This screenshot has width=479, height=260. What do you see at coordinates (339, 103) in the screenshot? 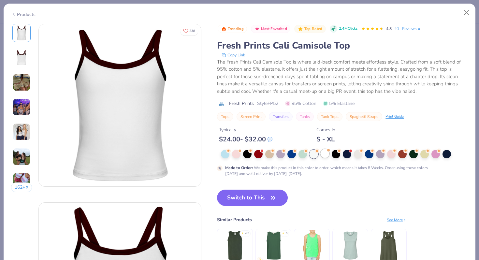
I see `span: 5% Elastane` at bounding box center [339, 103].